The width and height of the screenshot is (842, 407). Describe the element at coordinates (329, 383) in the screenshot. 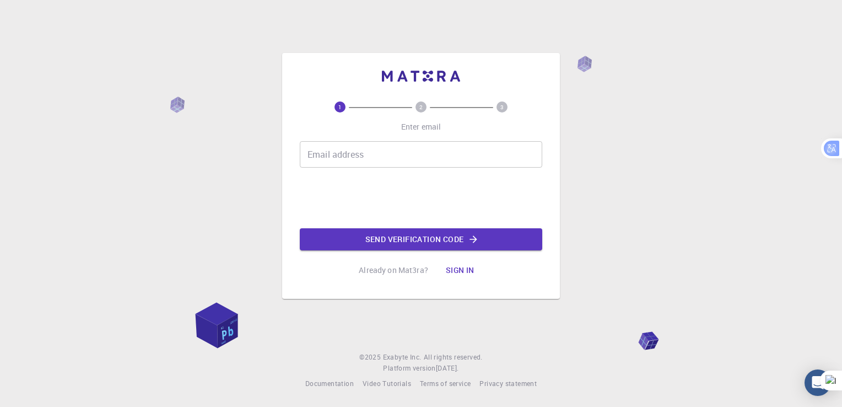

I see `a: Documentation` at that location.